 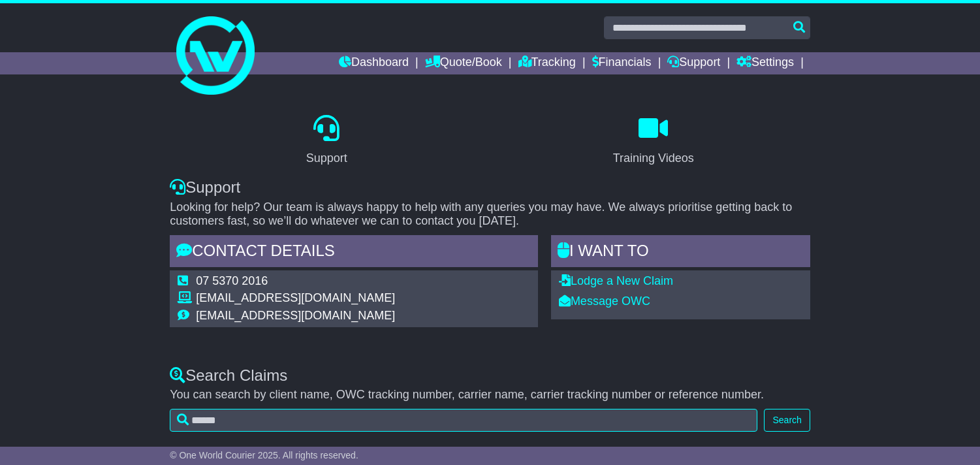 What do you see at coordinates (490, 395) in the screenshot?
I see `p: You can search by client name, OWC tracking number, carrier name, carrier tracking number or refe...` at bounding box center [490, 395].